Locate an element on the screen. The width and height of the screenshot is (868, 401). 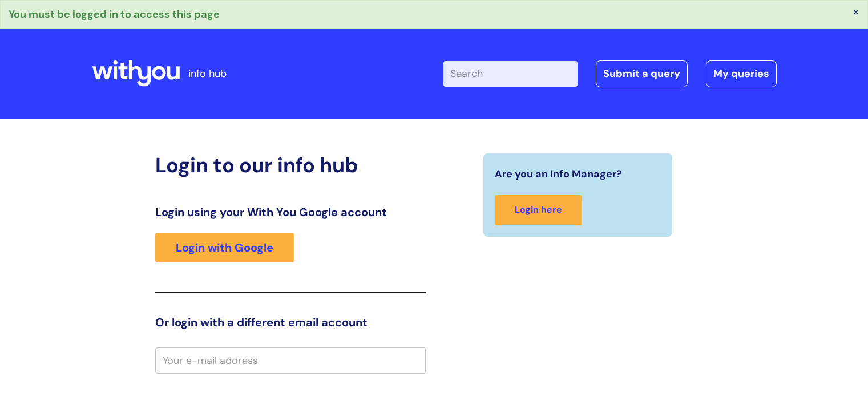
input: Search is located at coordinates (510, 73).